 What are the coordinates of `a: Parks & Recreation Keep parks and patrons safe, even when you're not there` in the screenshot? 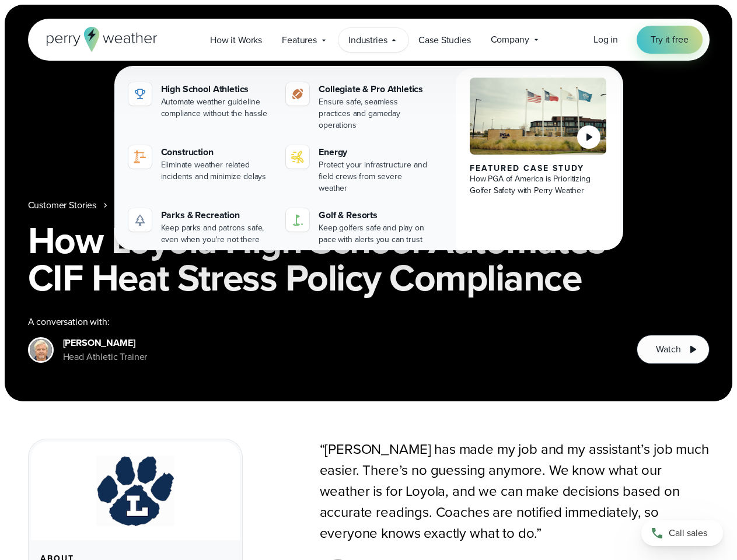 It's located at (200, 226).